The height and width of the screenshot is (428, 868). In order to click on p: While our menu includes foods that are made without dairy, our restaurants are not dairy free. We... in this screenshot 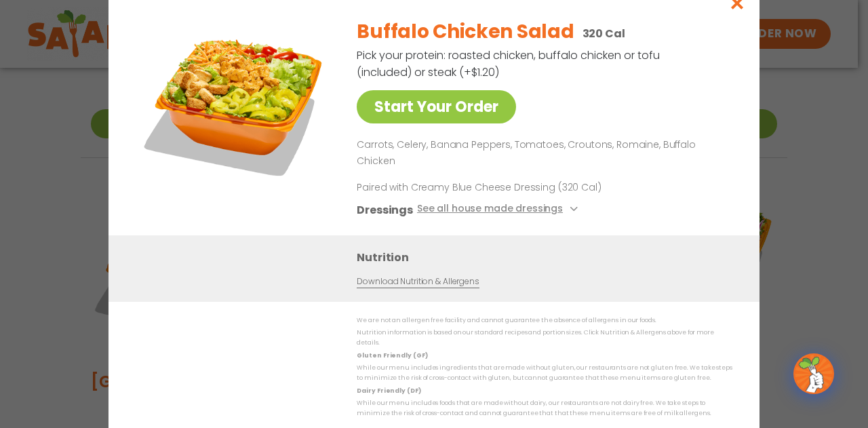, I will do `click(545, 408)`.